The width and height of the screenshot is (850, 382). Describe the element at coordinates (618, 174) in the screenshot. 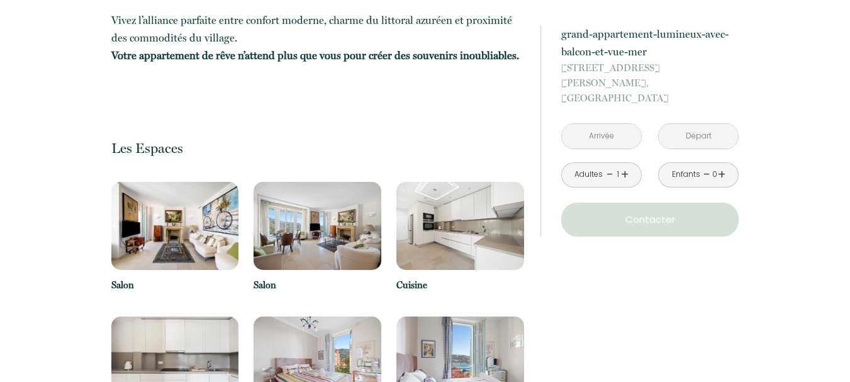

I see `div: 1` at that location.